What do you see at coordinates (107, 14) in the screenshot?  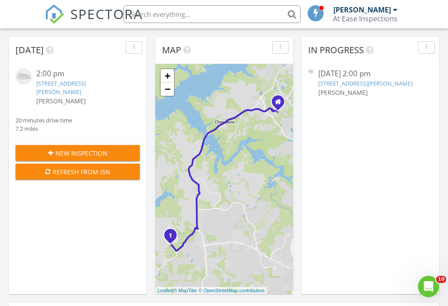 I see `span: SPECTORA` at bounding box center [107, 14].